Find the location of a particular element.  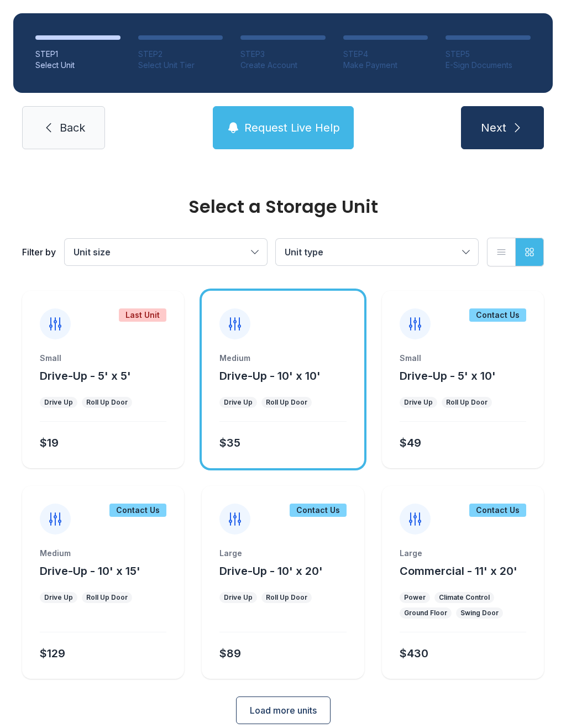

div: STEP 2 is located at coordinates (181, 54).